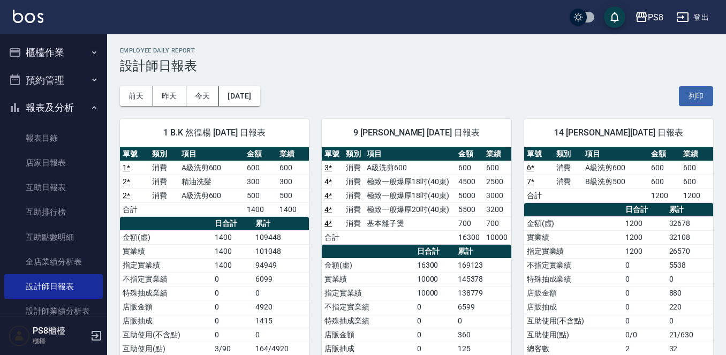  What do you see at coordinates (54, 108) in the screenshot?
I see `button: 報表及分析` at bounding box center [54, 108].